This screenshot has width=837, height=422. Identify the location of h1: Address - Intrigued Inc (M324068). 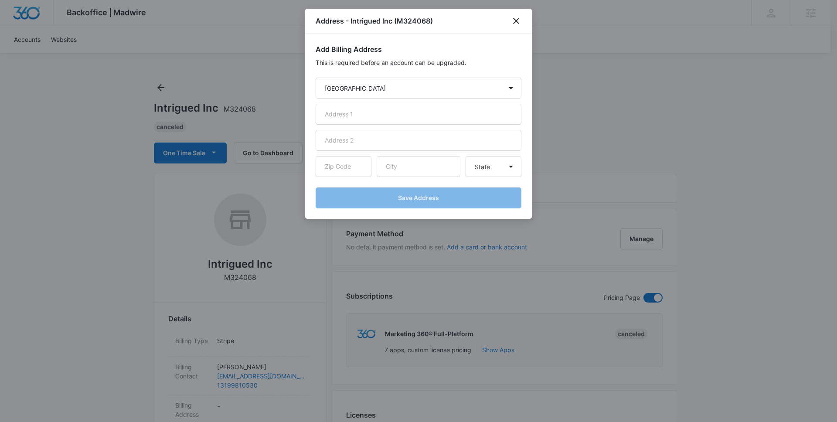
(374, 21).